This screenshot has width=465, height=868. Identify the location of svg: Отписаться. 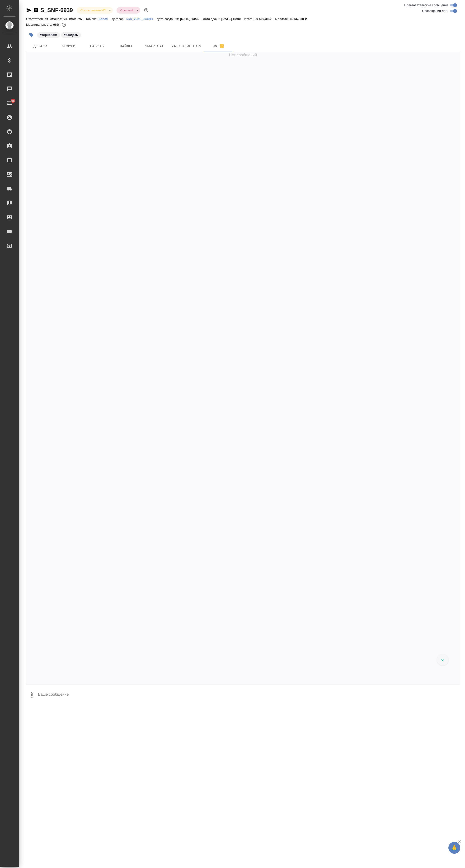
(222, 46).